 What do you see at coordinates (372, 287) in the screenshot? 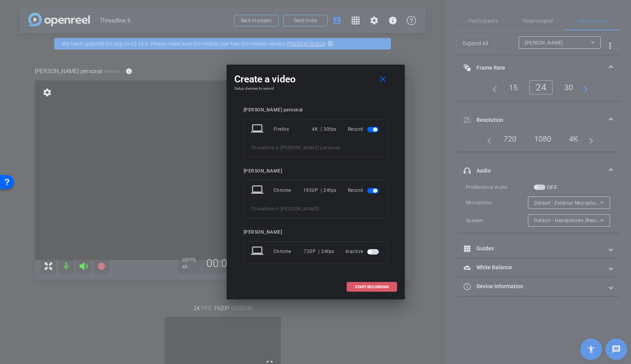
I see `span: START RECORDING` at bounding box center [372, 287].